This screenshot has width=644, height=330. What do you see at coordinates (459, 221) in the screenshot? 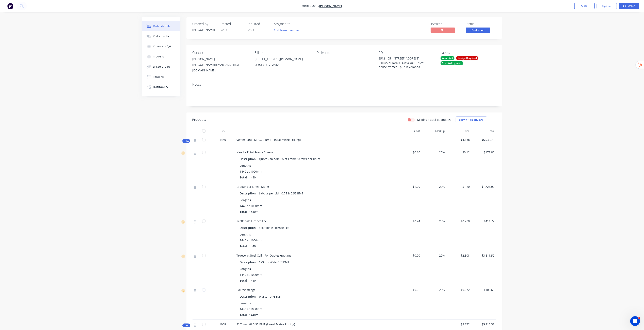
I see `span: $0.288` at bounding box center [459, 221].